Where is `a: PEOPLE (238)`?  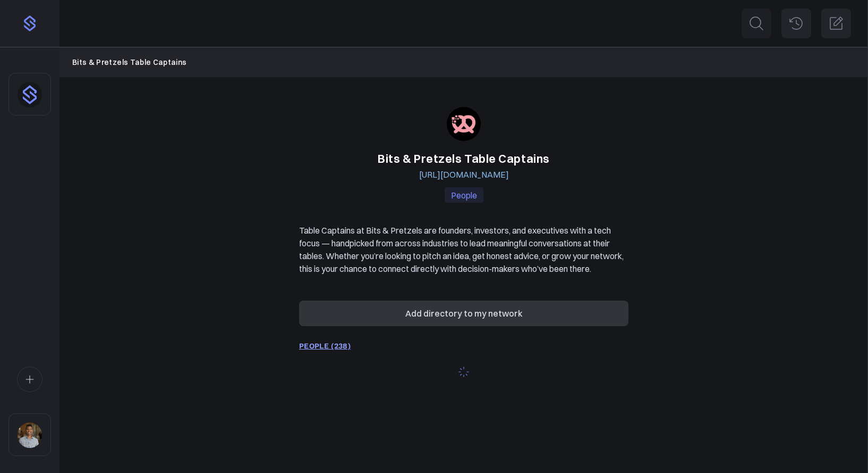
a: PEOPLE (238) is located at coordinates (325, 346).